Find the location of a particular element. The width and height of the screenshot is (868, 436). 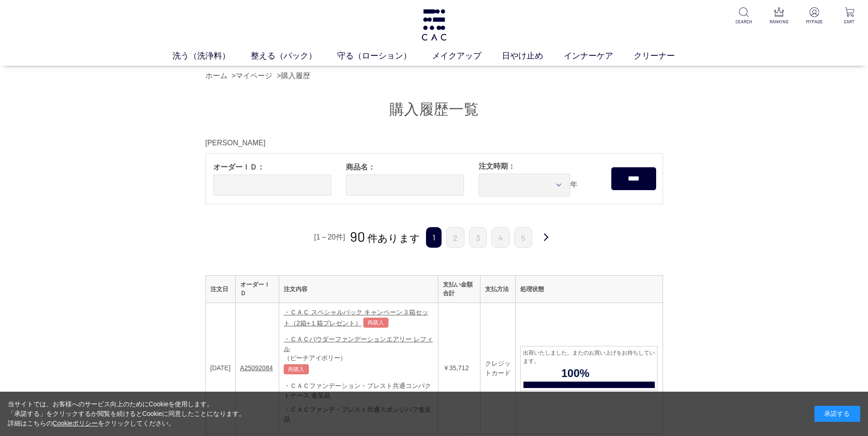

a: 整える（パック） is located at coordinates (294, 56).